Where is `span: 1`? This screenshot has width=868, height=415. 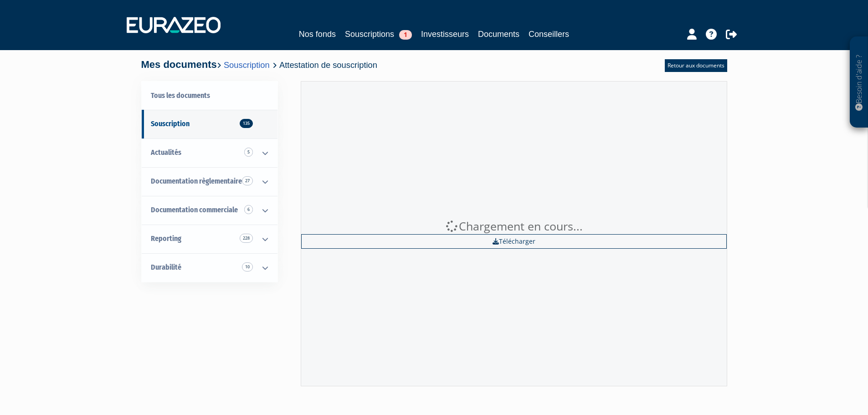 span: 1 is located at coordinates (406, 35).